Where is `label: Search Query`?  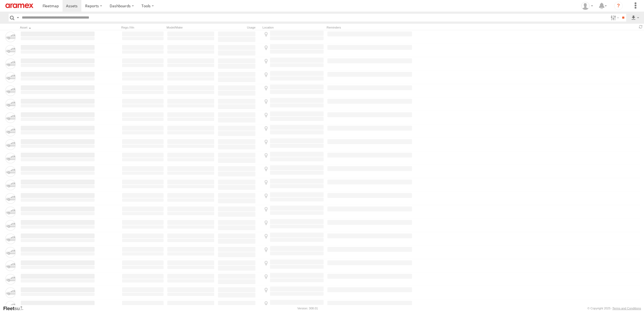
label: Search Query is located at coordinates (18, 17).